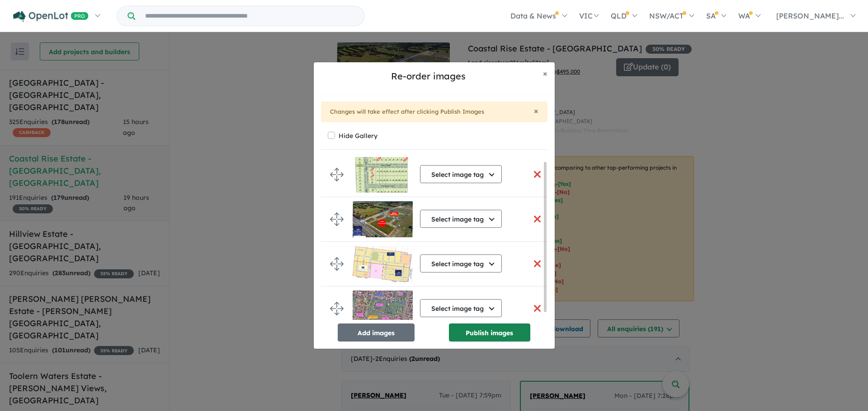 The width and height of the screenshot is (868, 411). Describe the element at coordinates (376, 333) in the screenshot. I see `button: Add images` at that location.